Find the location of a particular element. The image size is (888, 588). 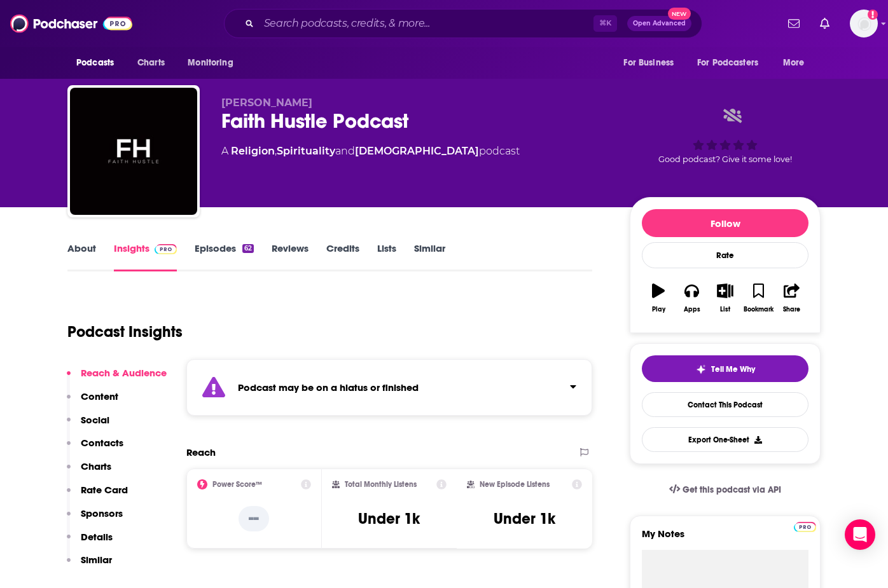

img: tell me why sparkle is located at coordinates (701, 369).